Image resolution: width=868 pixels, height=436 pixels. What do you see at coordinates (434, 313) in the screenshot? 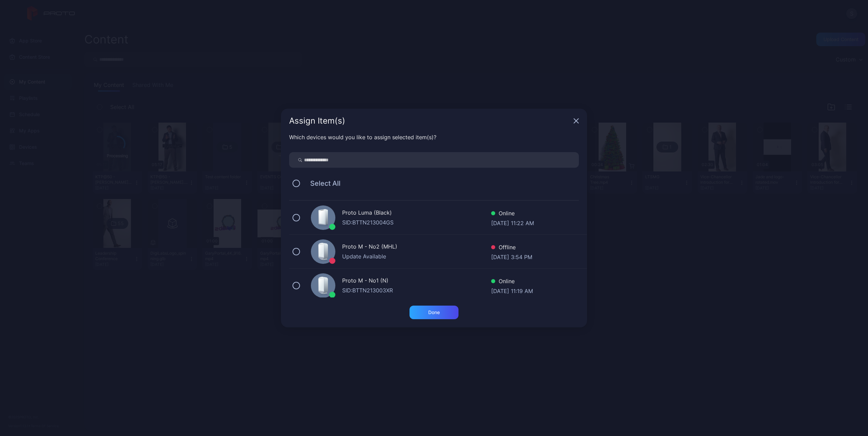
I see `button: Done` at bounding box center [434, 313].